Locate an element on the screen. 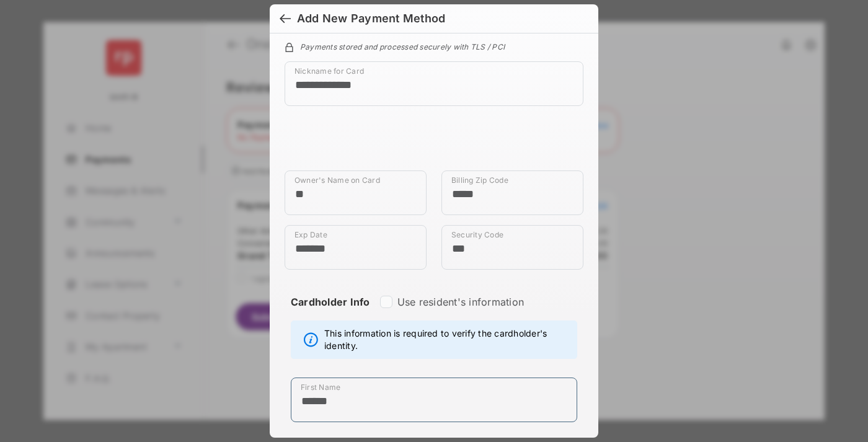  div: Payments stored and processed securely with TLS / PCI is located at coordinates (434, 46).